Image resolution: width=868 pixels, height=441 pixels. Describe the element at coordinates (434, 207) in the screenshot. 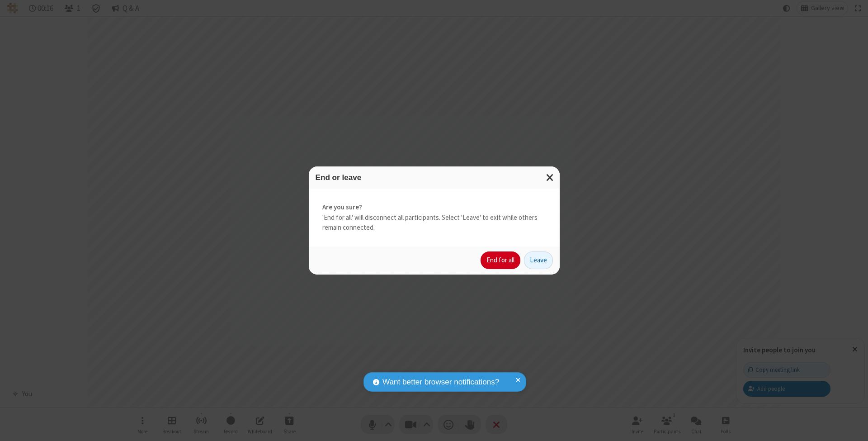

I see `strong: Are you sure?` at that location.